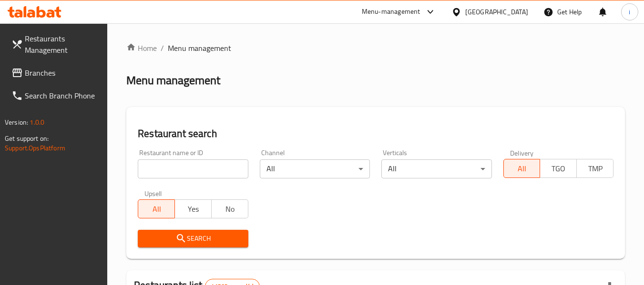  What do you see at coordinates (193, 169) in the screenshot?
I see `input: Search for restaurant name or ID..` at bounding box center [193, 169].